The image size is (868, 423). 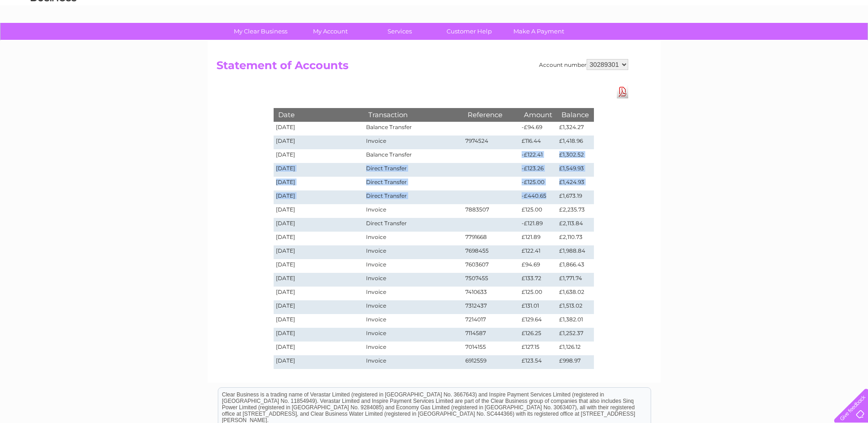 What do you see at coordinates (492, 211) in the screenshot?
I see `td: 7883507` at bounding box center [492, 211].